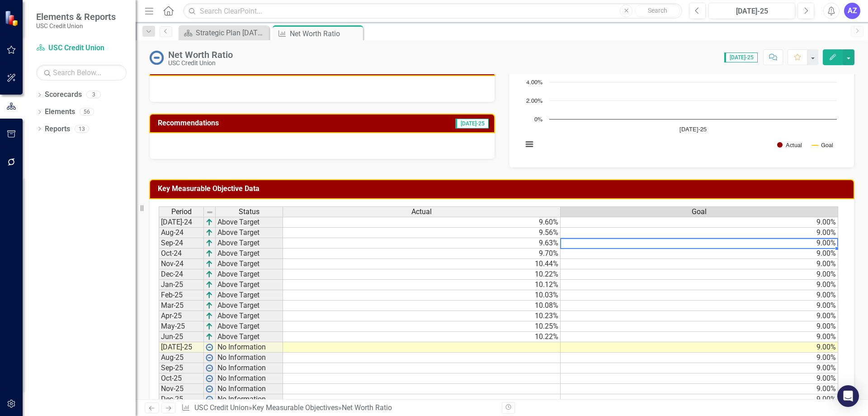  Describe the element at coordinates (182, 254) in the screenshot. I see `td: Oct-24` at that location.